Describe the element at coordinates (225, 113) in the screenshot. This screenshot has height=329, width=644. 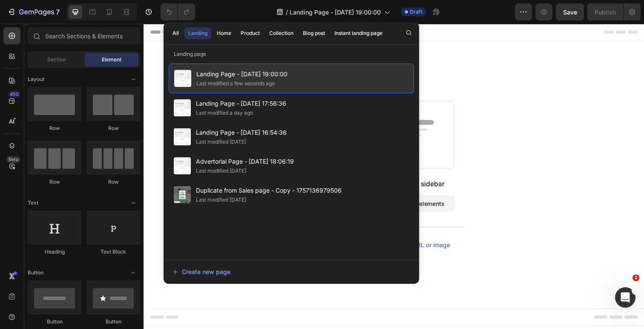
I see `div: Last modified a day ago` at that location.